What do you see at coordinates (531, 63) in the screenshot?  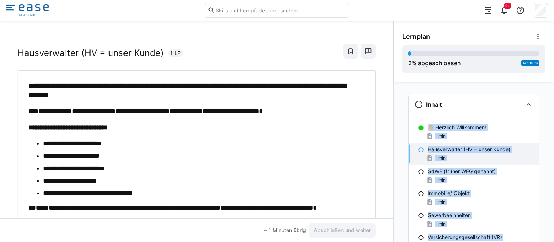 I see `span: Auf Kurs` at bounding box center [531, 63].